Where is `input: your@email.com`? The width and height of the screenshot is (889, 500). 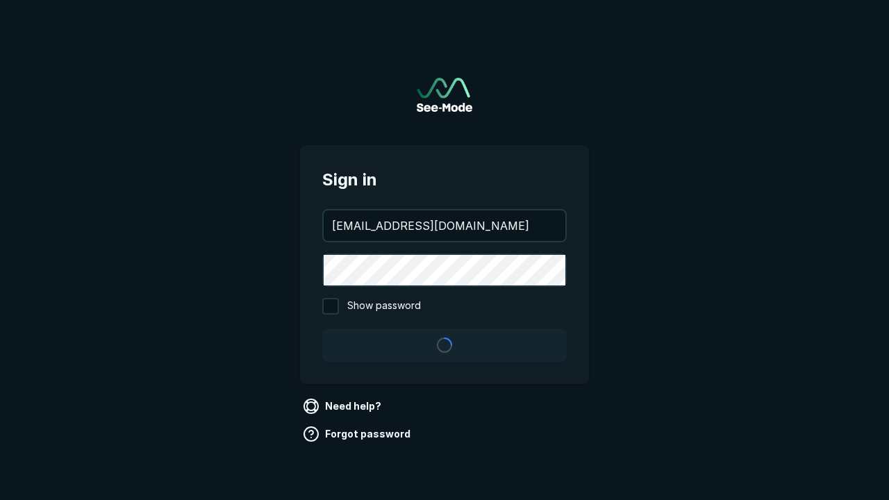 input: your@email.com is located at coordinates (444, 226).